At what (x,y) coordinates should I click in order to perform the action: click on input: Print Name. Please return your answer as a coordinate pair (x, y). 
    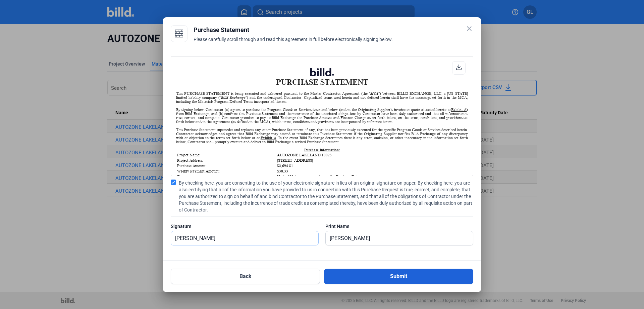
    Looking at the image, I should click on (396, 238).